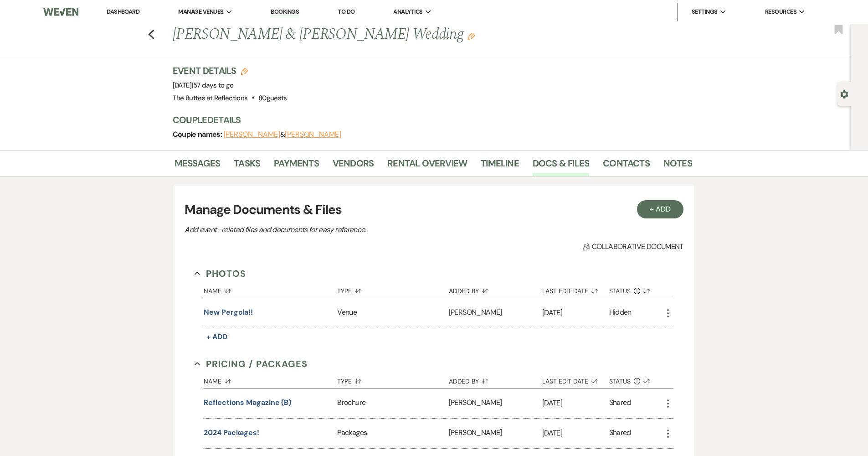  Describe the element at coordinates (197, 166) in the screenshot. I see `a: Messages` at that location.